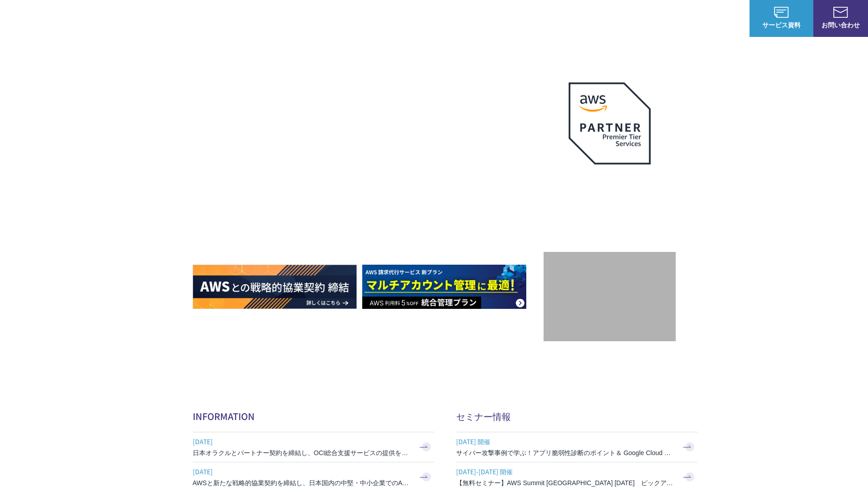  What do you see at coordinates (564, 18) in the screenshot?
I see `p: 業種別ソリューション` at bounding box center [564, 18].